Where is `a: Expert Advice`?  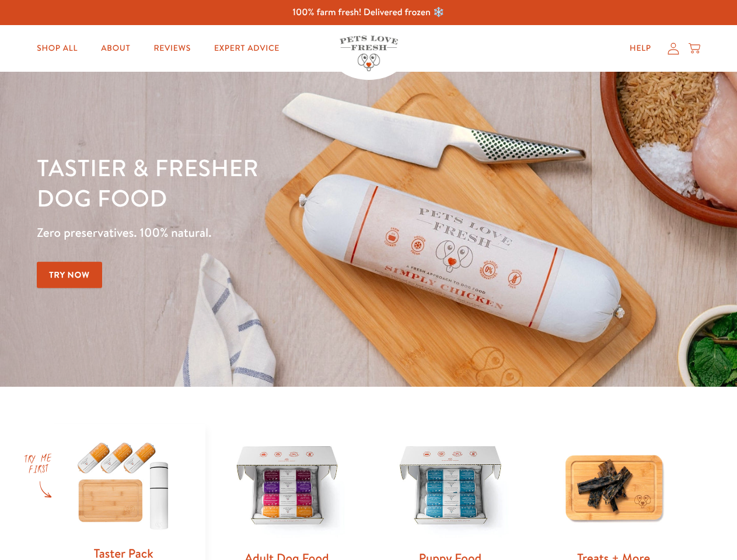
a: Expert Advice is located at coordinates (247, 49).